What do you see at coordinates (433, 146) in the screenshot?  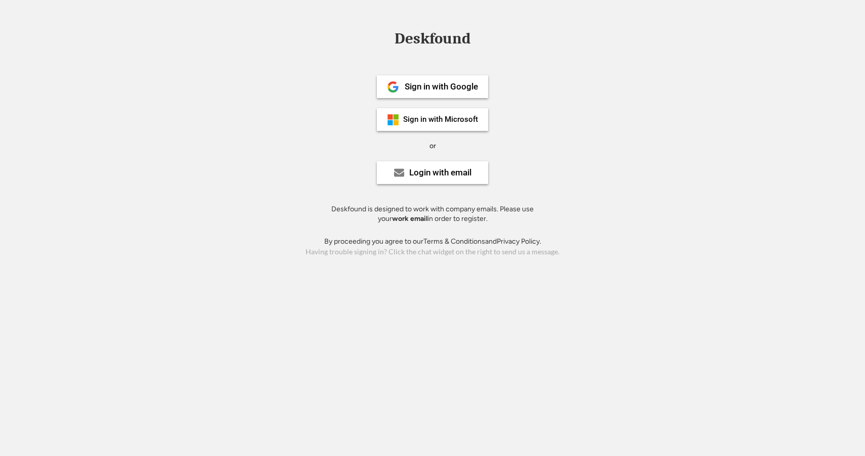 I see `div: or` at bounding box center [433, 146].